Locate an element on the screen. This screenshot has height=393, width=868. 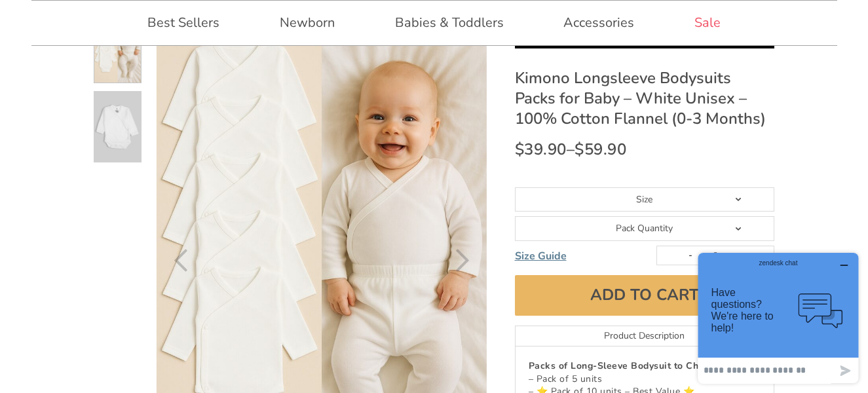
span: Size is located at coordinates (644, 199).